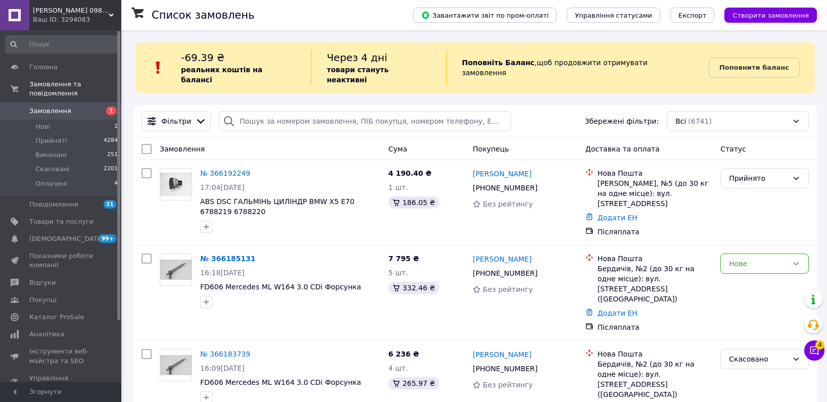 The height and width of the screenshot is (402, 827). I want to click on span: Статус, so click(733, 149).